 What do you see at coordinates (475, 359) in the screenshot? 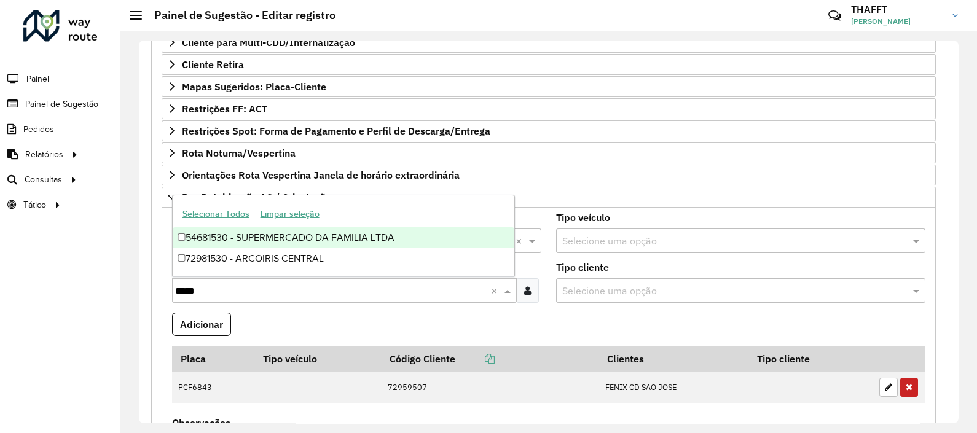
I see `a: Copiar` at bounding box center [475, 359].